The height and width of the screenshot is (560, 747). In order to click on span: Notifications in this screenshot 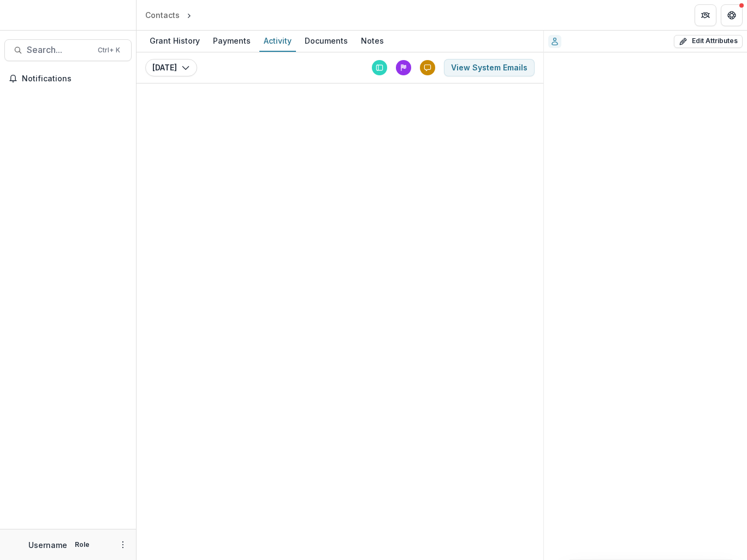, I will do `click(75, 79)`.